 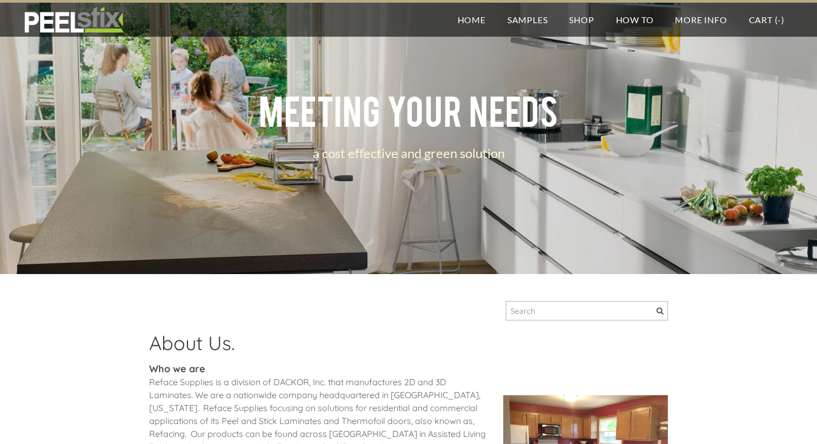 What do you see at coordinates (318, 347) in the screenshot?
I see `h2: About Us.` at bounding box center [318, 347].